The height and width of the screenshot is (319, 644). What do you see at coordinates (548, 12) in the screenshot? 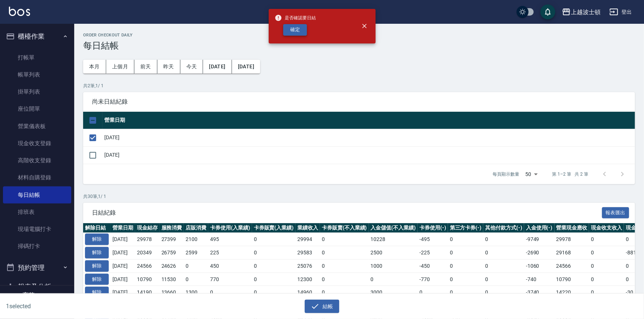
I see `button: save` at bounding box center [548, 12].